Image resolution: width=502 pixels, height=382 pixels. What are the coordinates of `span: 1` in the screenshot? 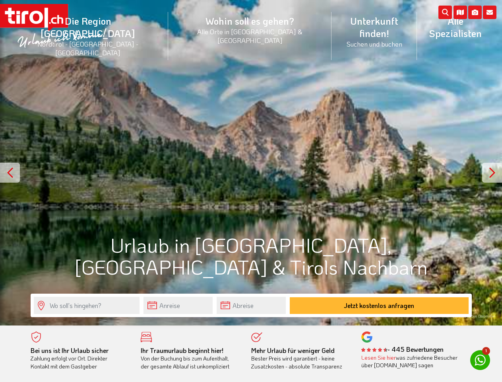 It's located at (486, 351).